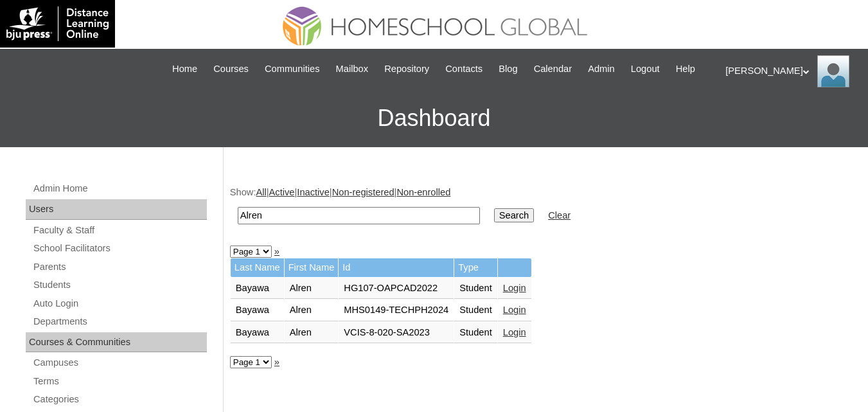  Describe the element at coordinates (231, 68) in the screenshot. I see `a: Courses` at that location.